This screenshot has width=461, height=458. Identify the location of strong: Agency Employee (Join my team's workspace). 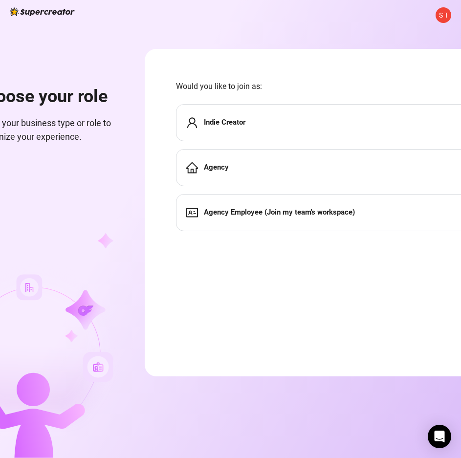
(279, 212).